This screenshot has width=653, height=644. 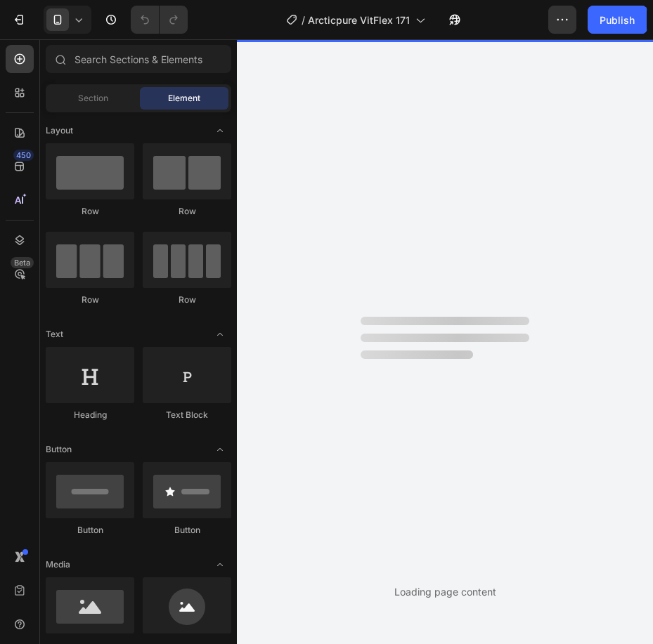 What do you see at coordinates (139, 59) in the screenshot?
I see `input: Search Sections & Elements` at bounding box center [139, 59].